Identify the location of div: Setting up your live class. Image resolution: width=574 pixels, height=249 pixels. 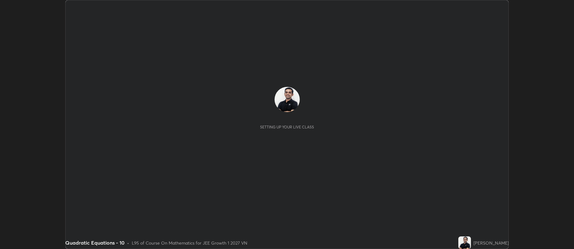
(287, 127).